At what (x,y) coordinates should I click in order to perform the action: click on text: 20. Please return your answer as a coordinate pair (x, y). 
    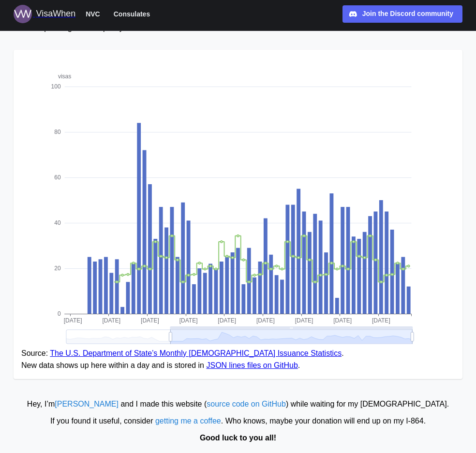
    Looking at the image, I should click on (58, 269).